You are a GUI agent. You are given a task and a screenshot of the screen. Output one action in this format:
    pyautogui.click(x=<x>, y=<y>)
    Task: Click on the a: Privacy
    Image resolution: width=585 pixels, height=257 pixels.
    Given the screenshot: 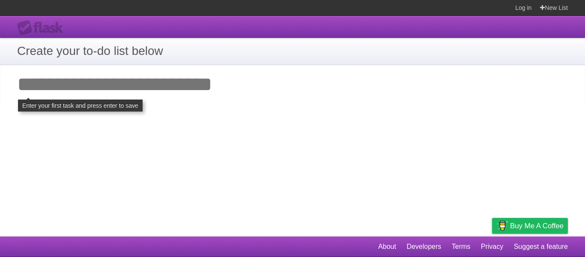 What is the action you would take?
    pyautogui.click(x=492, y=246)
    